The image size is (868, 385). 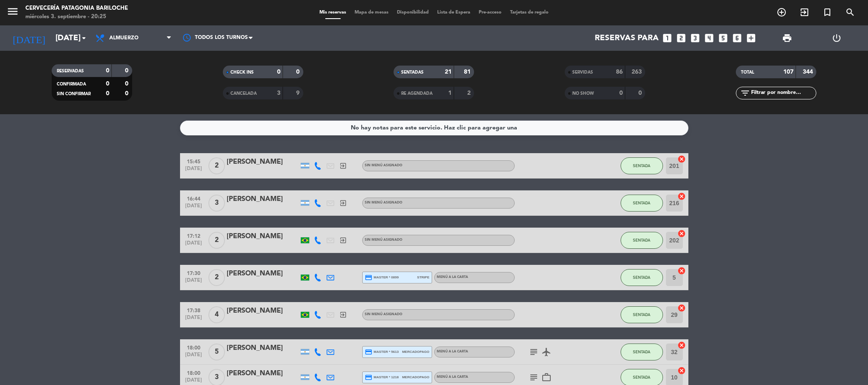 What do you see at coordinates (423, 277) in the screenshot?
I see `span: stripe` at bounding box center [423, 277].